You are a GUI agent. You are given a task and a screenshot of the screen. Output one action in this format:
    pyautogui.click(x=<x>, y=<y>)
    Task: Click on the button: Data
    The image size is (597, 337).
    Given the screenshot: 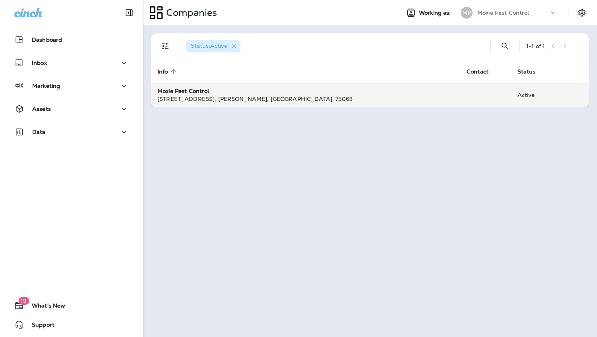 What is the action you would take?
    pyautogui.click(x=72, y=132)
    